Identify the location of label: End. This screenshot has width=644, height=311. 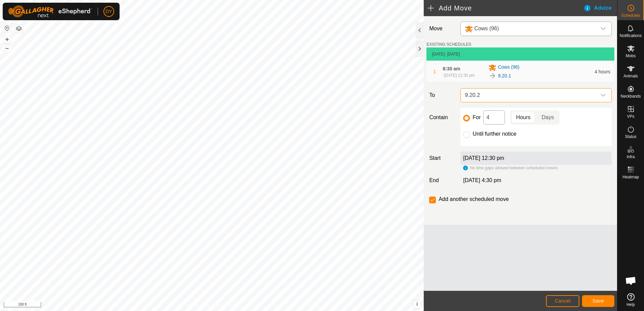
(441, 180).